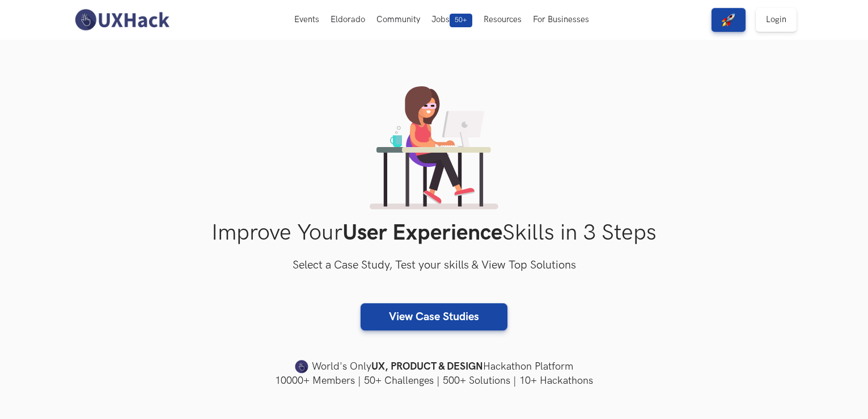 The width and height of the screenshot is (868, 419). I want to click on strong: UX, PRODUCT & DESIGN, so click(427, 367).